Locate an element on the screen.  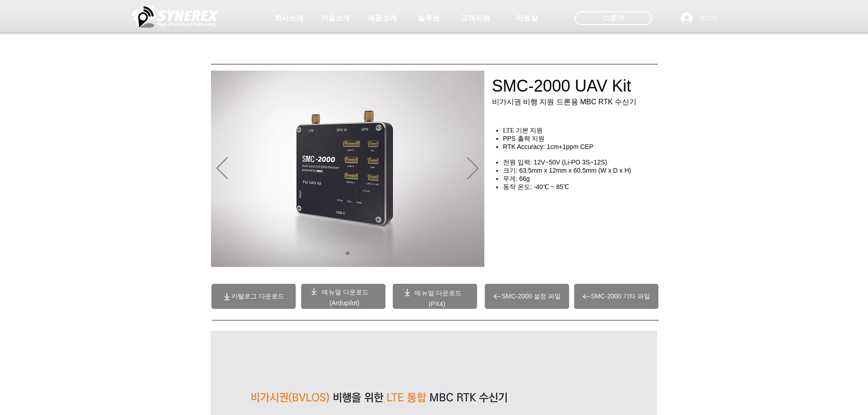
span: SMC-2000 설정 파일 is located at coordinates (531, 297).